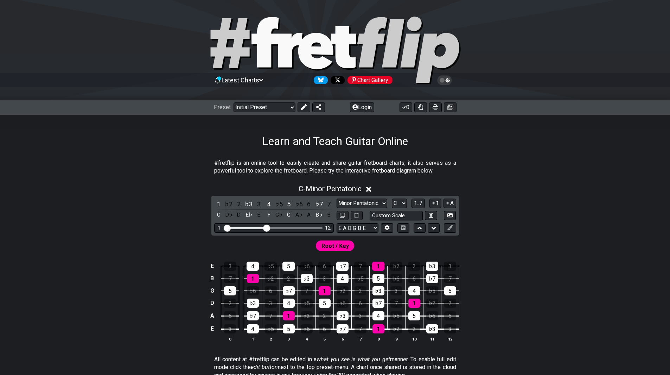 This screenshot has height=375, width=670. Describe the element at coordinates (450, 215) in the screenshot. I see `button: Create Image` at that location.